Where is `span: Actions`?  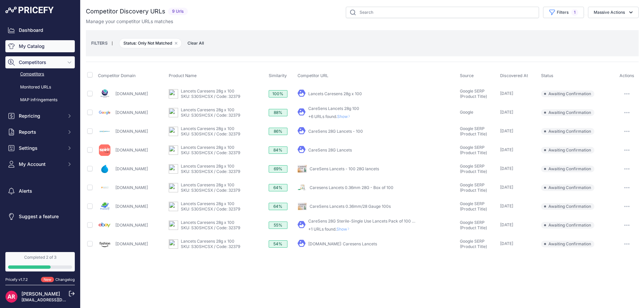 span: Actions is located at coordinates (627, 75).